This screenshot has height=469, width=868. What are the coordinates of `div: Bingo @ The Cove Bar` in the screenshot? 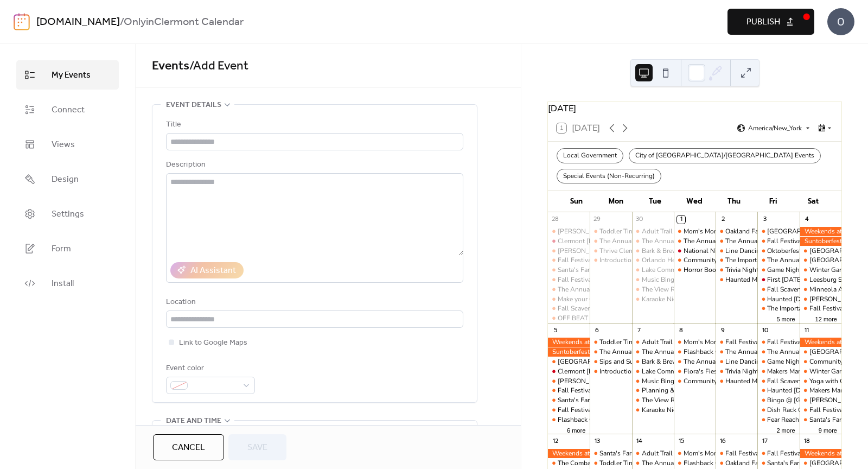 It's located at (778, 400).